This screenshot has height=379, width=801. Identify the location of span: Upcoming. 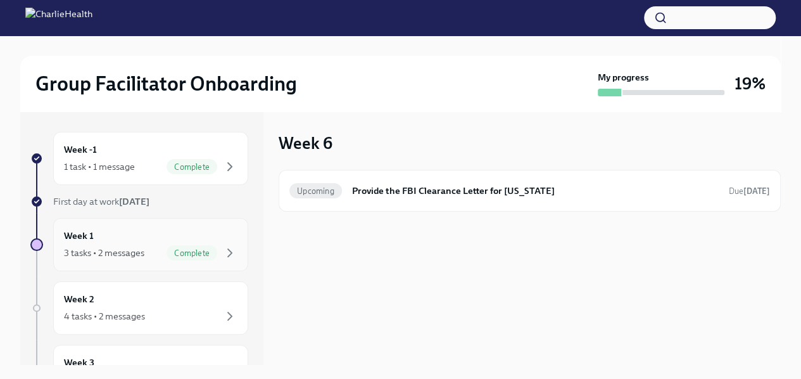
(315, 191).